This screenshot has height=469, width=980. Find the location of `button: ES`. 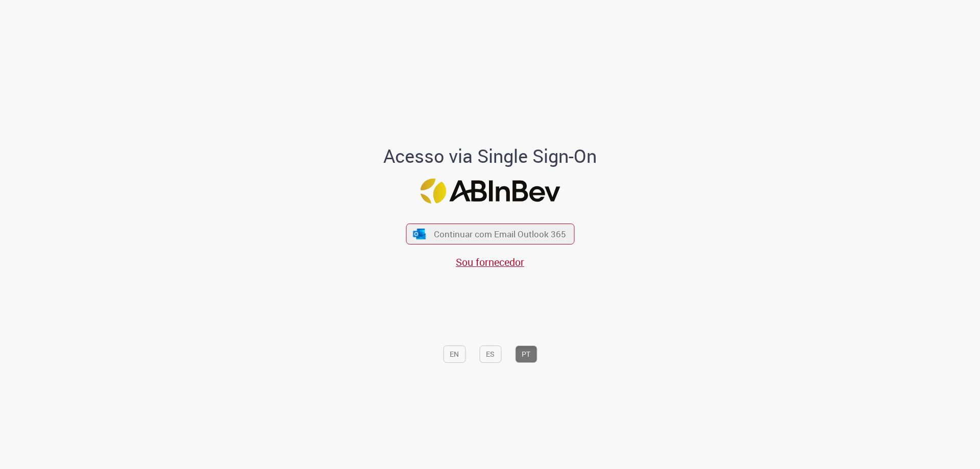

button: ES is located at coordinates (490, 354).